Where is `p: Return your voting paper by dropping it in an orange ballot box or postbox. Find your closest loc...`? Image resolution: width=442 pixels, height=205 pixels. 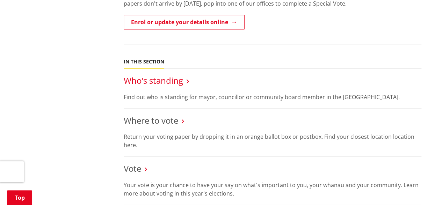
p: Return your voting paper by dropping it in an orange ballot box or postbox. Find your closest loc... is located at coordinates (273, 141).